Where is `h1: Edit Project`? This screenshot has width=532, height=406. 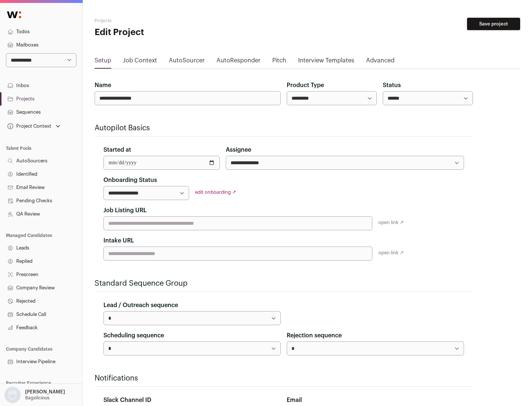
h1: Edit Project is located at coordinates (165, 32).